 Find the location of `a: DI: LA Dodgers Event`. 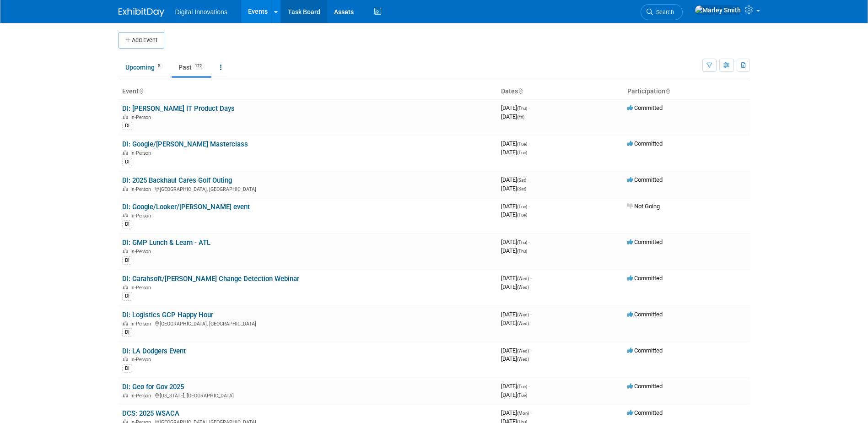

a: DI: LA Dodgers Event is located at coordinates (154, 351).